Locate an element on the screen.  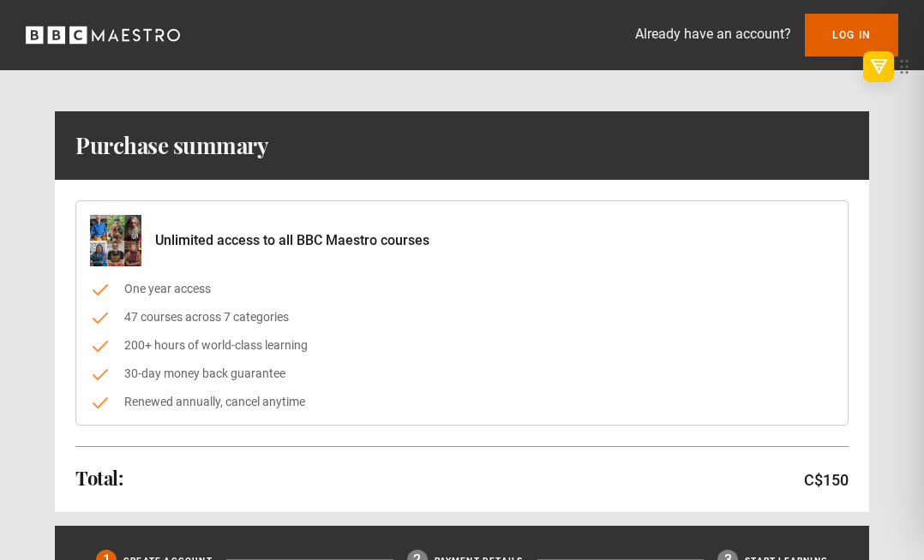
a: BBC Maestro is located at coordinates (103, 35).